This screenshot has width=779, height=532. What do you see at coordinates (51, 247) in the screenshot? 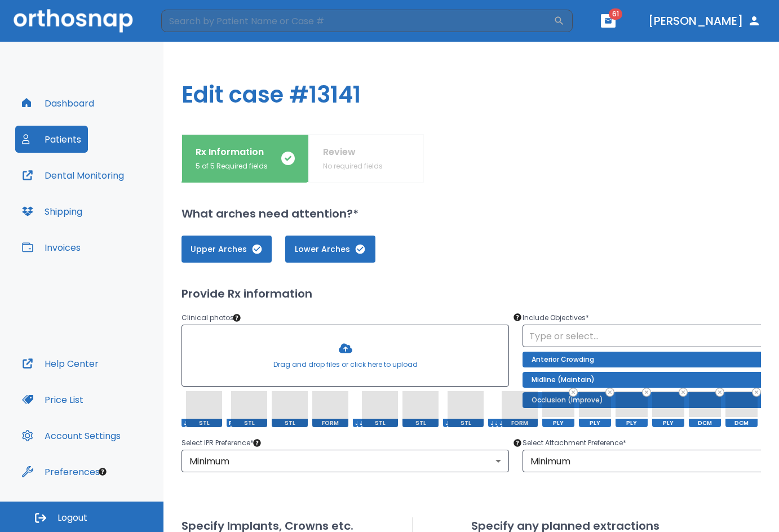
I see `a: Invoices` at bounding box center [51, 247].